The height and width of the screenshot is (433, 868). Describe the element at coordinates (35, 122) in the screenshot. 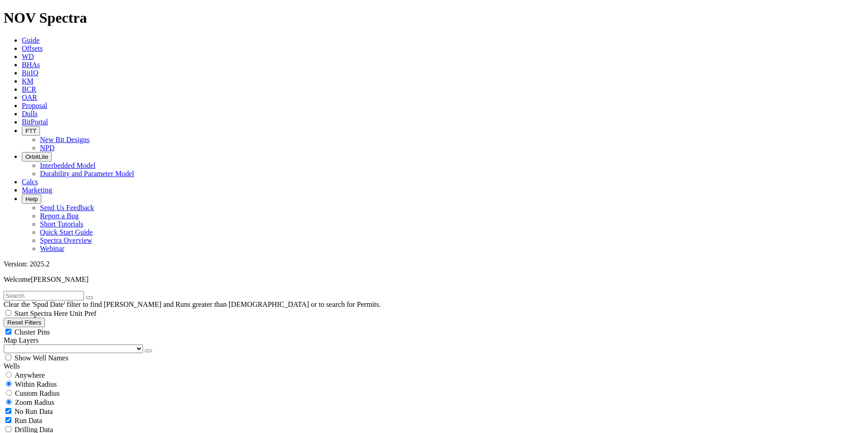

I see `span: BitPortal` at that location.